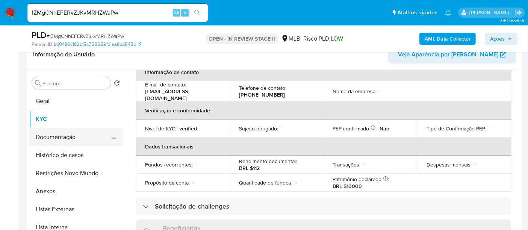 This screenshot has width=528, height=230. I want to click on button: Ações, so click(501, 39).